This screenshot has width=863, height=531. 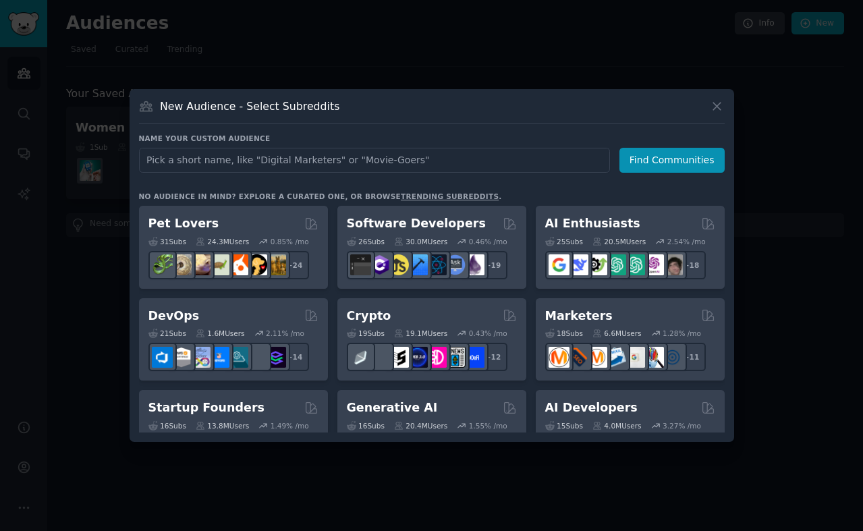 I want to click on img: DeepSeek, so click(x=578, y=265).